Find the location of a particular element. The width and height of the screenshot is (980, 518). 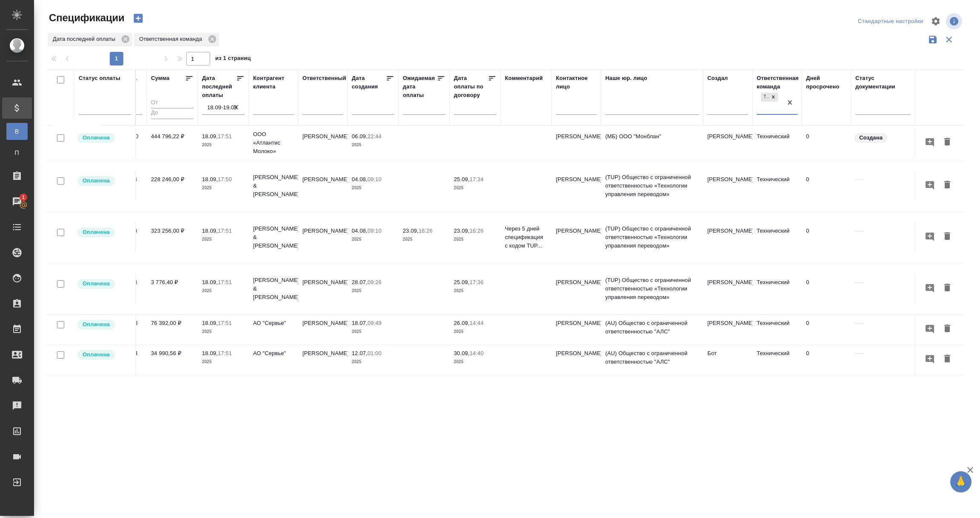

p: Дата последней оплаты is located at coordinates (86, 39).